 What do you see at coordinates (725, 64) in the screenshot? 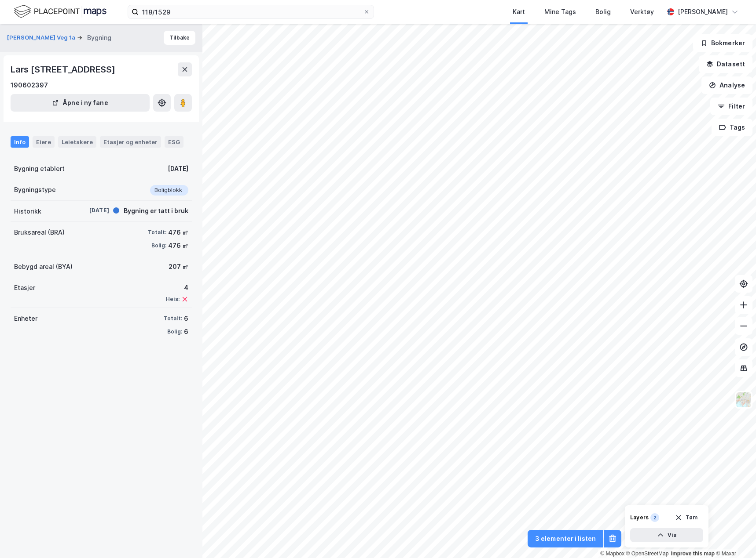
I see `button: Datasett` at bounding box center [725, 64].